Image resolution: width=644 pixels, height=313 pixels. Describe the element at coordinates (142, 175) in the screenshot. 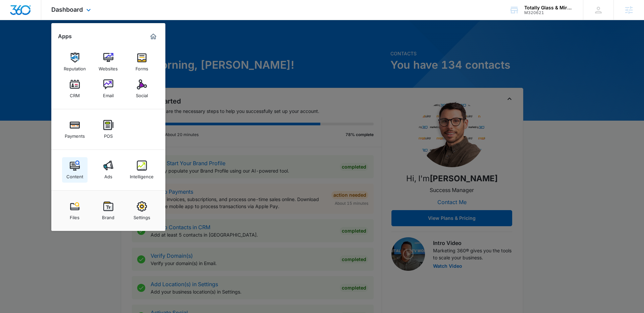

I see `div: Intelligence` at that location.